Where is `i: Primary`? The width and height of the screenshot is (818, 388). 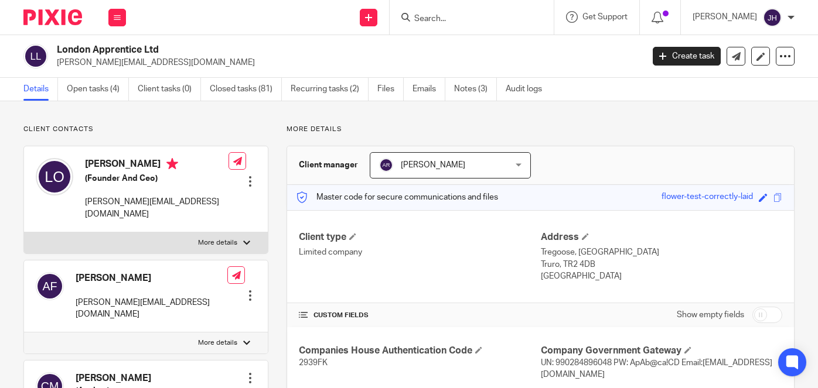 i: Primary is located at coordinates (172, 164).